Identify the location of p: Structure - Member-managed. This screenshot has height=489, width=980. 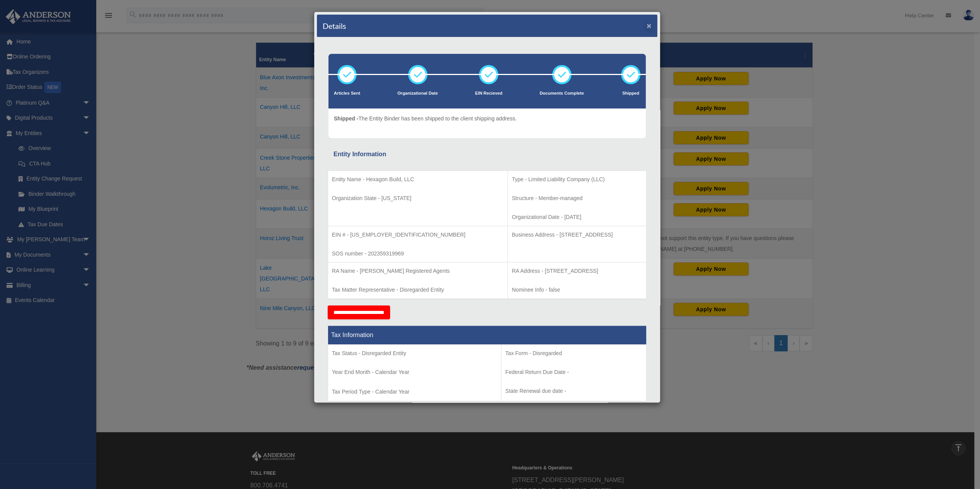
(577, 198).